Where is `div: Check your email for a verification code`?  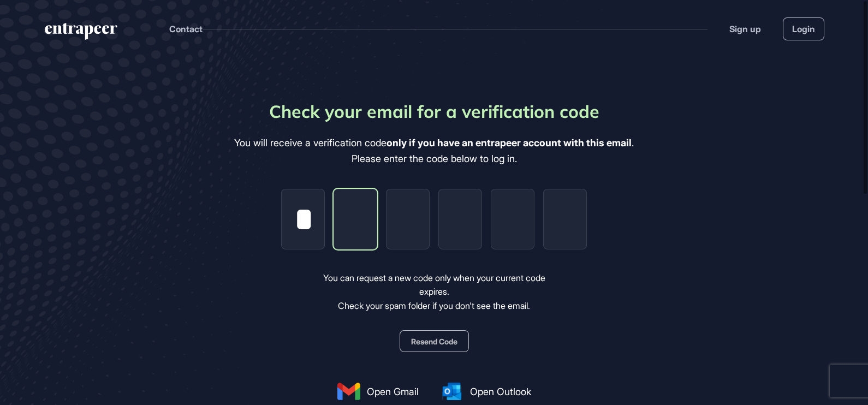 div: Check your email for a verification code is located at coordinates (434, 111).